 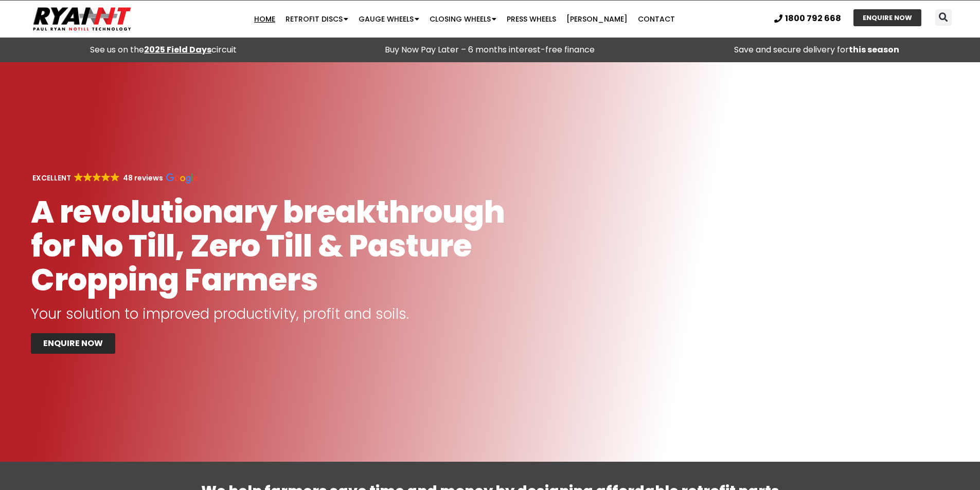 I want to click on strong: EXCELLENT, so click(x=51, y=178).